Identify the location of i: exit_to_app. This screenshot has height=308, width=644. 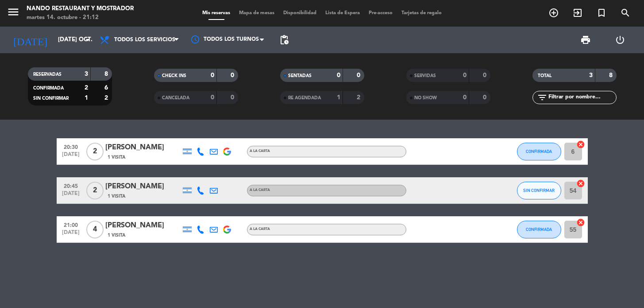
(578, 13).